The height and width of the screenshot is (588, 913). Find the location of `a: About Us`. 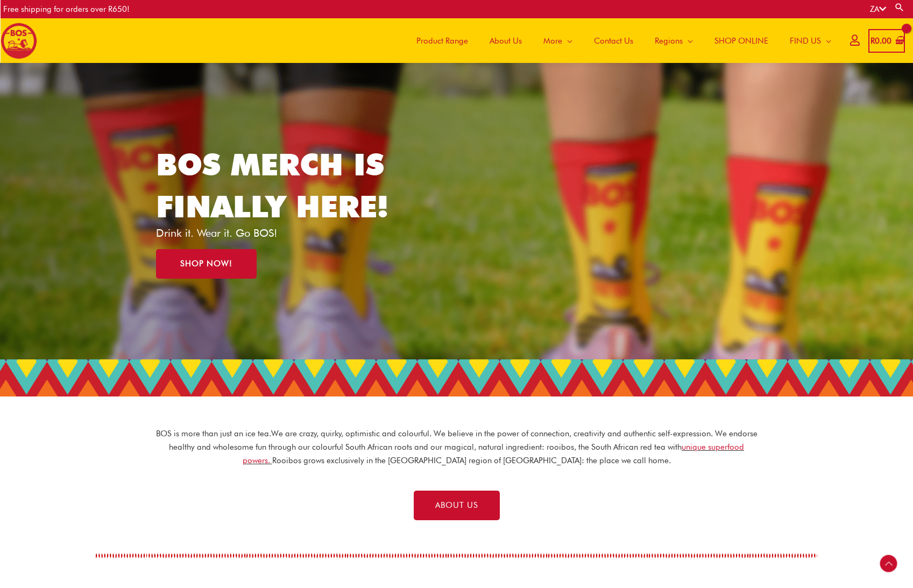

a: About Us is located at coordinates (505, 40).